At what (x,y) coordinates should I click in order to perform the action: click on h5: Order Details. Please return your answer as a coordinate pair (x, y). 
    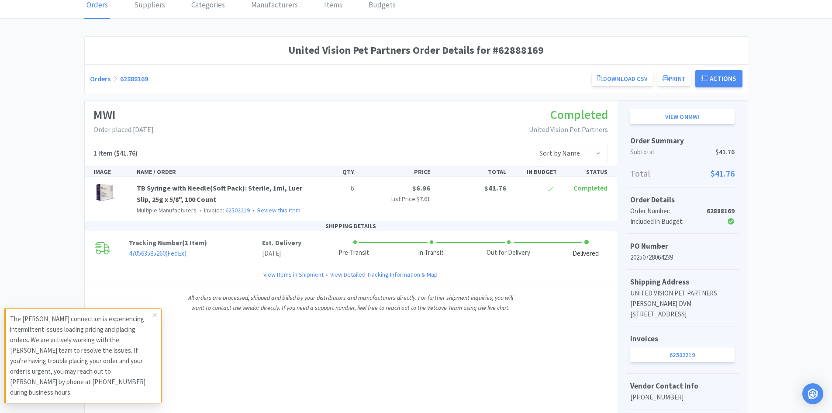
    Looking at the image, I should click on (682, 200).